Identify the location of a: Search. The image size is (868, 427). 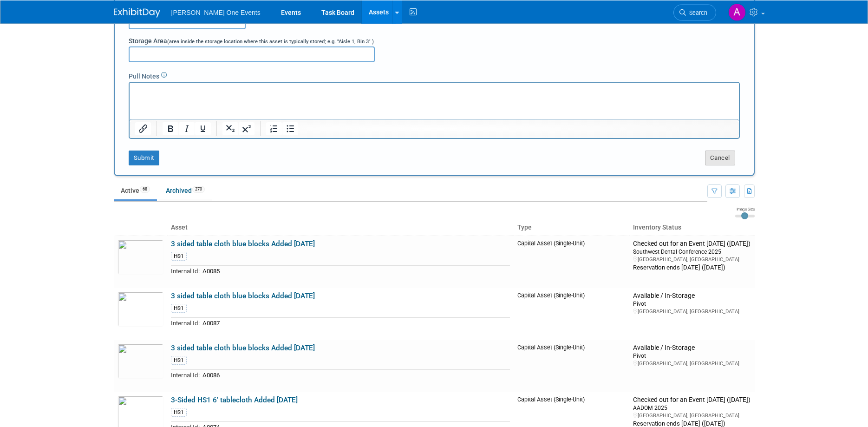
(695, 12).